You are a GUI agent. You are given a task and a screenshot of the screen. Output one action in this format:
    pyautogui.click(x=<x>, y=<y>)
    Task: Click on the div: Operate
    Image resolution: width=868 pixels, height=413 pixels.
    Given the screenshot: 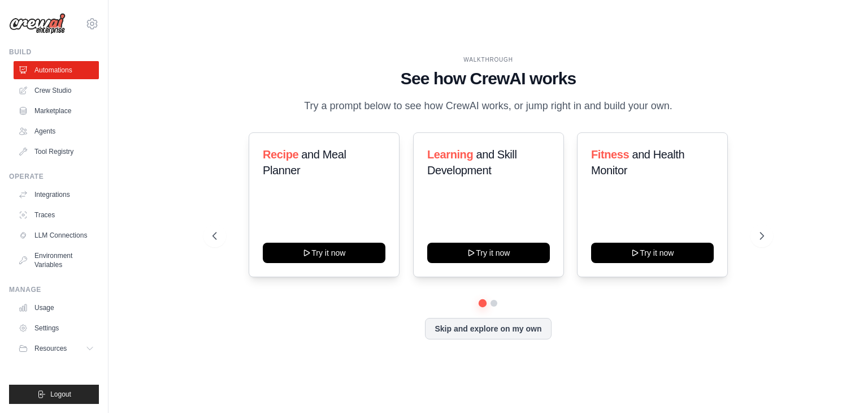 What is the action you would take?
    pyautogui.click(x=54, y=176)
    